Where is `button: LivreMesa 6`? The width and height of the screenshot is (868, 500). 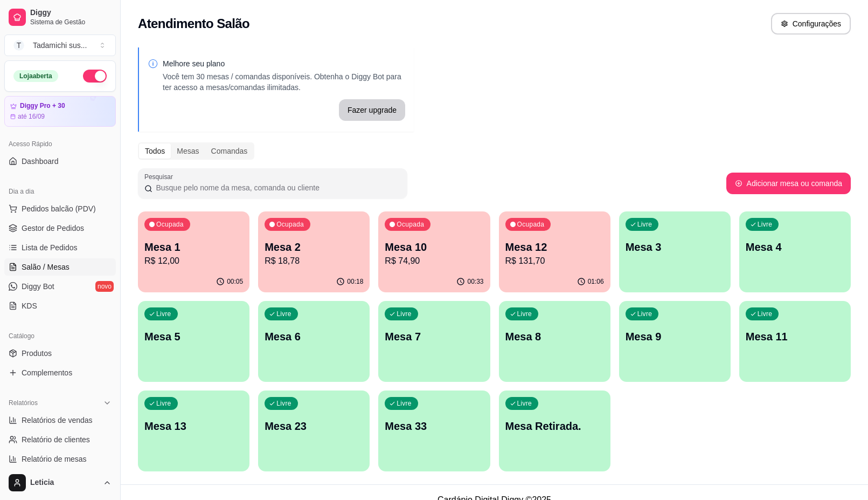
button: LivreMesa 6 is located at coordinates (314, 342).